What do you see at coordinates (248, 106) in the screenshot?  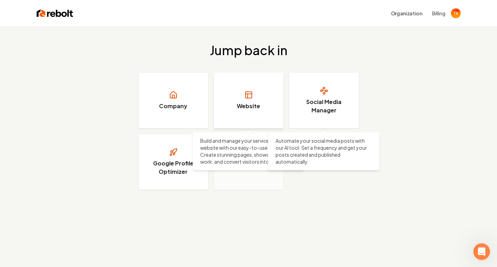 I see `h3: Website` at bounding box center [248, 106].